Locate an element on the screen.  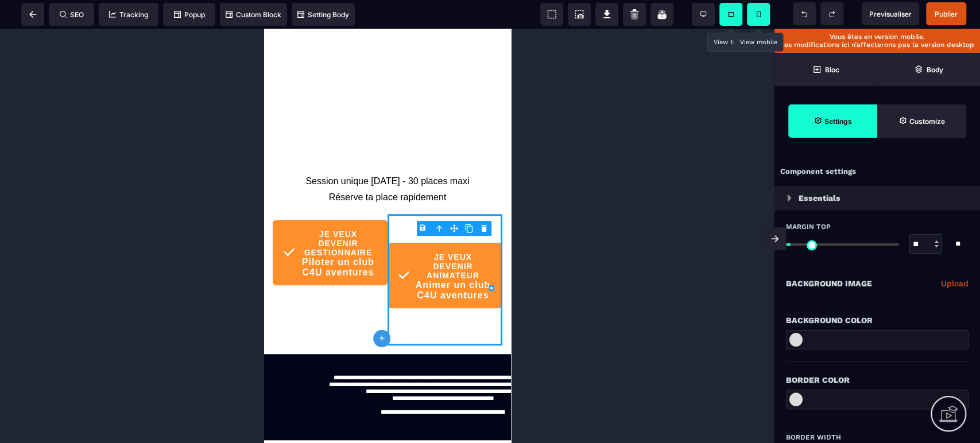
span: Previsualiser is located at coordinates (891, 14).